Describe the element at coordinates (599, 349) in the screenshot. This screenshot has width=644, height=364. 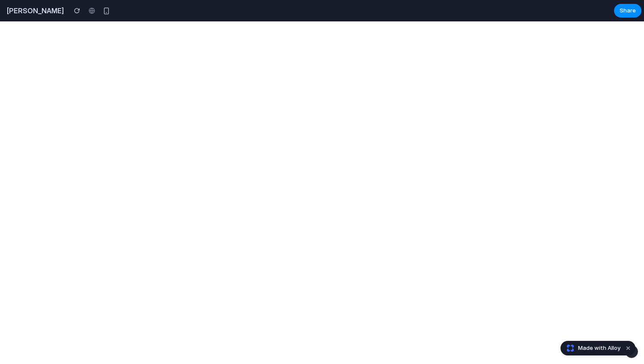
I see `span: Made with Alloy` at that location.